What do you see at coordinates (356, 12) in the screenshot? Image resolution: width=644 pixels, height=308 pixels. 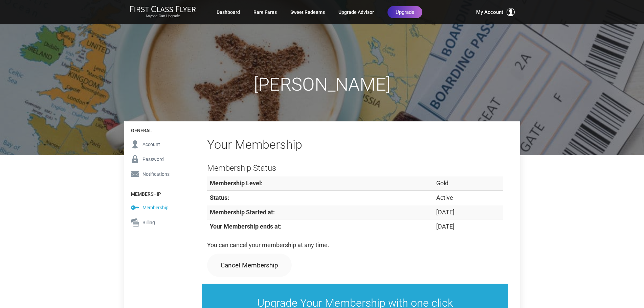 I see `a: Upgrade Advisor` at bounding box center [356, 12].